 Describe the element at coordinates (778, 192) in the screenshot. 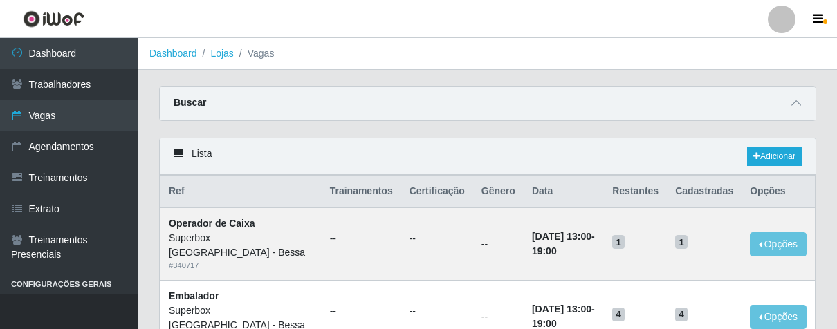

I see `th: Opções` at that location.